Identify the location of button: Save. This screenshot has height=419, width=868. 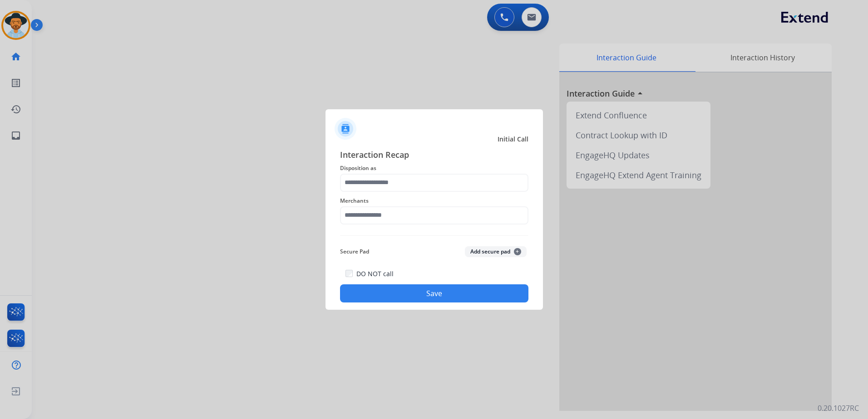
(434, 293).